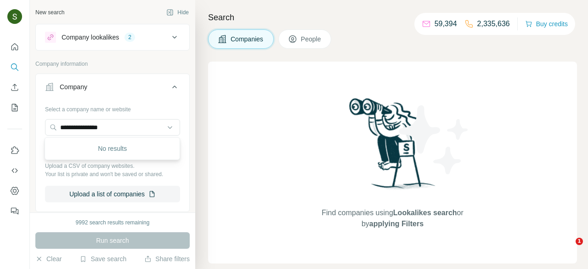  What do you see at coordinates (113, 166) in the screenshot?
I see `p: Upload a CSV of company websites.` at bounding box center [113, 166].